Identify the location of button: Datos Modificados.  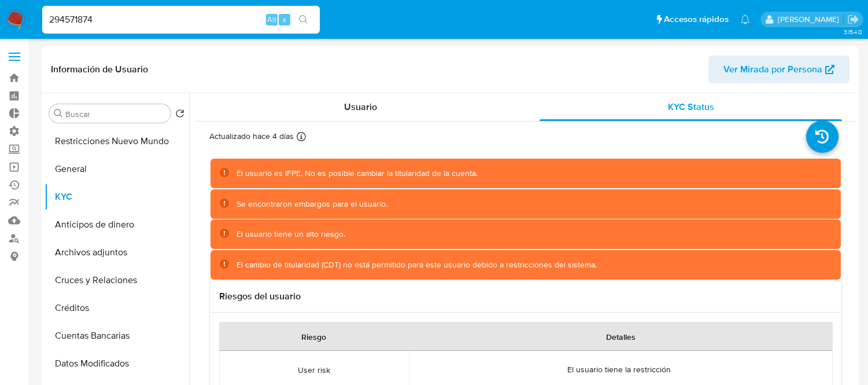
(117, 363).